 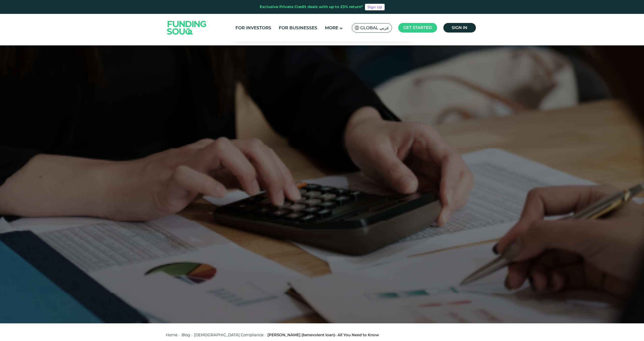 I want to click on img: SA Flag, so click(x=357, y=28).